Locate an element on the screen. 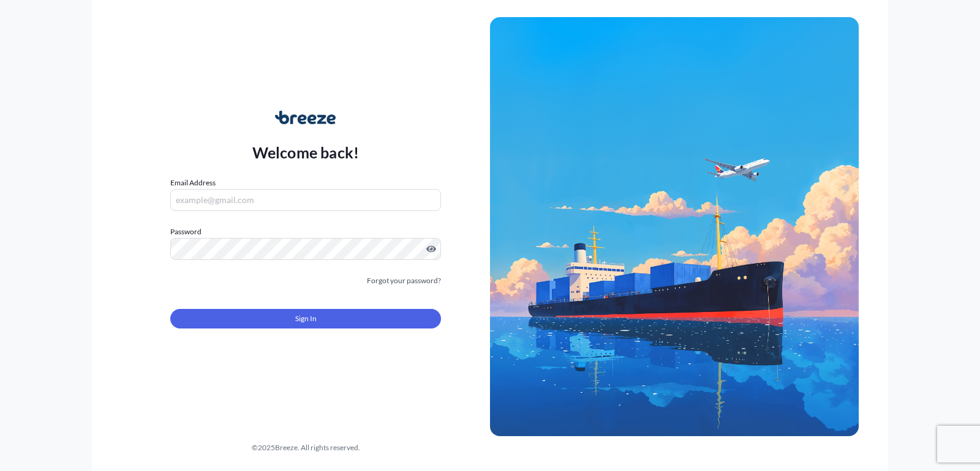 The image size is (980, 471). input: example@gmail.com is located at coordinates (306, 200).